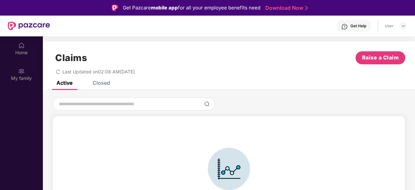 The width and height of the screenshot is (415, 190). Describe the element at coordinates (285, 8) in the screenshot. I see `a: Download Now` at that location.